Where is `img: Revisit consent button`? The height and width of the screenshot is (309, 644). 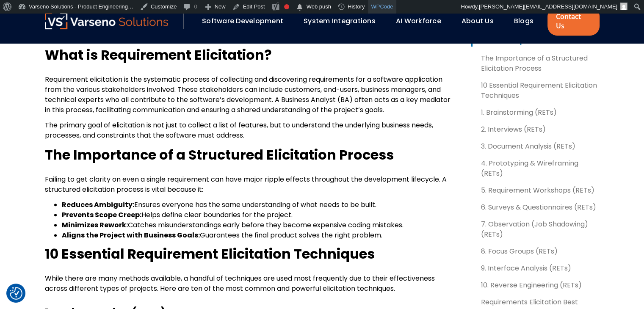
img: Revisit consent button is located at coordinates (16, 293).